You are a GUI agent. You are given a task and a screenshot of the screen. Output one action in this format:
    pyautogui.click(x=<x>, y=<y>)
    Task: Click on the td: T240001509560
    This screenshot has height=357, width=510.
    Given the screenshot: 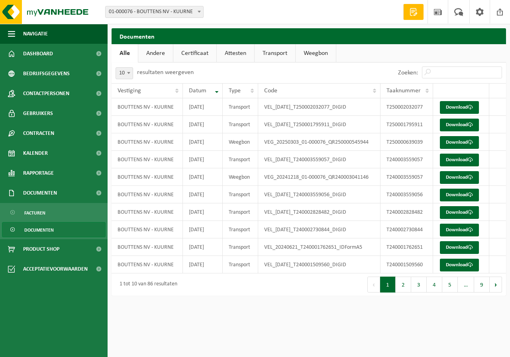 What is the action you would take?
    pyautogui.click(x=406, y=265)
    